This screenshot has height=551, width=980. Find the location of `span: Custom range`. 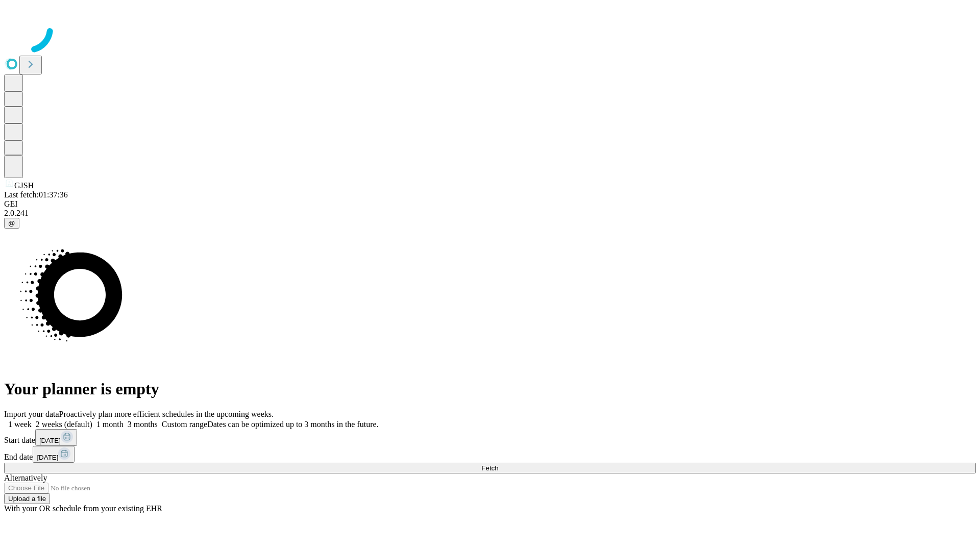

span: Custom range is located at coordinates (185, 424).